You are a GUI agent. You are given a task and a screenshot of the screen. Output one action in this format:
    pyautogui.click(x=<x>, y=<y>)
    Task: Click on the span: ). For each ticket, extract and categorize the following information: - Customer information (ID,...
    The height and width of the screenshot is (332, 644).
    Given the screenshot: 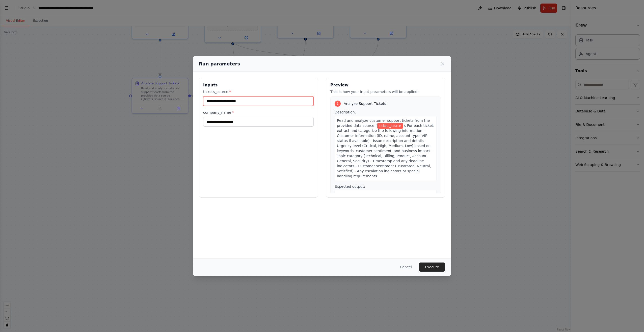 What is the action you would take?
    pyautogui.click(x=385, y=151)
    